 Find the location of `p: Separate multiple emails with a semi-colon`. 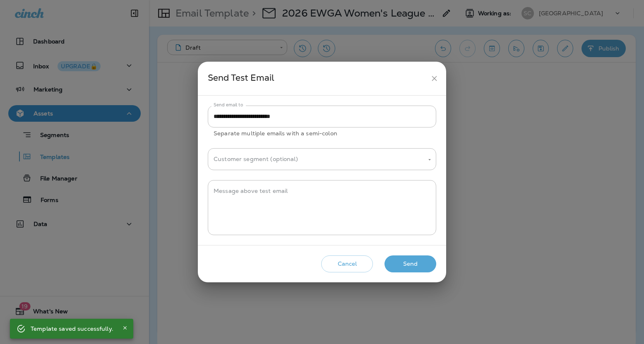

p: Separate multiple emails with a semi-colon is located at coordinates (322, 133).